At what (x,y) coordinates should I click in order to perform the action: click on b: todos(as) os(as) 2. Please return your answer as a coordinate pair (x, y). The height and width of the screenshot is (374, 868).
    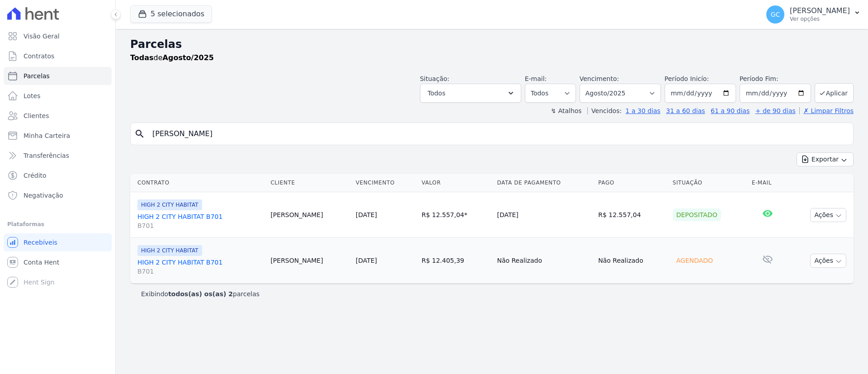
    Looking at the image, I should click on (200, 294).